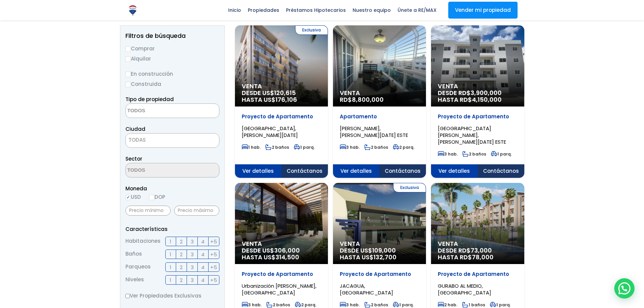  Describe the element at coordinates (286, 99) in the screenshot. I see `span: 176,106` at that location.